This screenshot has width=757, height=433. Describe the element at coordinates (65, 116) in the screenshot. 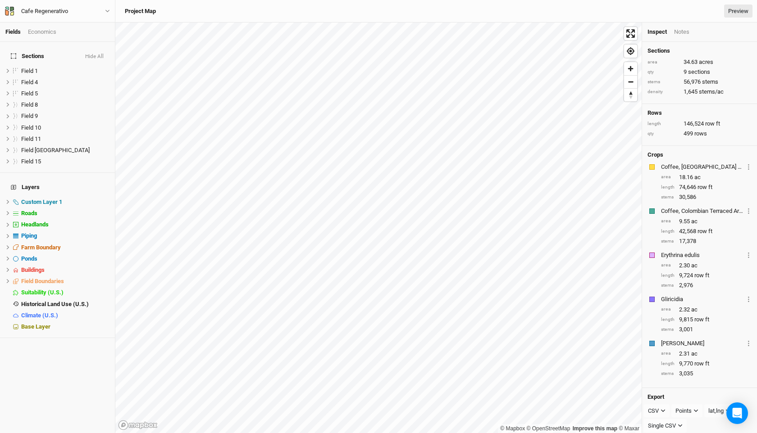

I see `div: Field 9` at that location.